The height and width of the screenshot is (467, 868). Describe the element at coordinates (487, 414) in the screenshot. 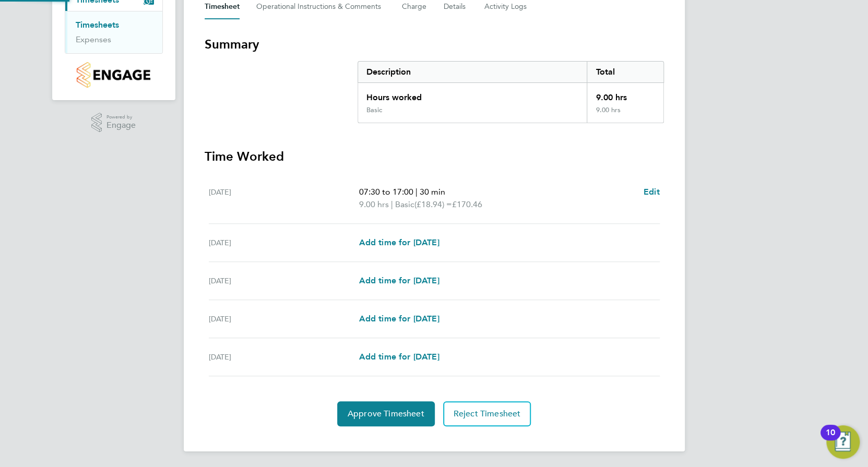

I see `button: Reject Timesheet` at that location.